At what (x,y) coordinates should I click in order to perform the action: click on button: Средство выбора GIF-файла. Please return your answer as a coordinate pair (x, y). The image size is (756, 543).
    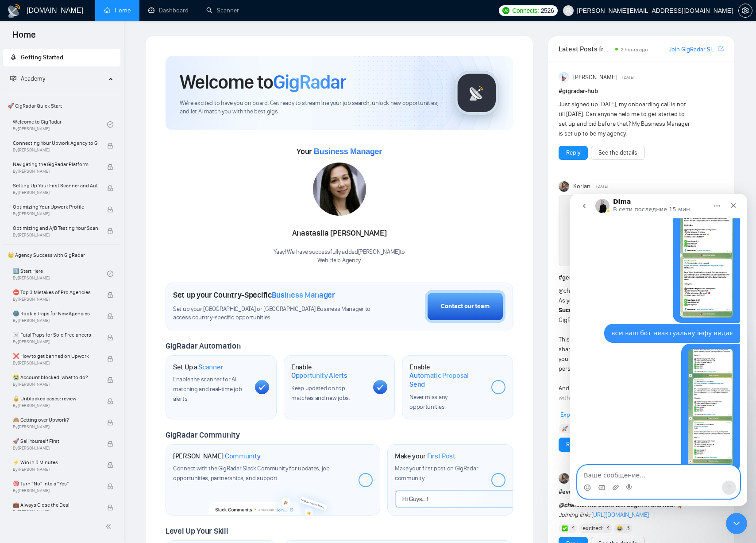
    Looking at the image, I should click on (31, 293).